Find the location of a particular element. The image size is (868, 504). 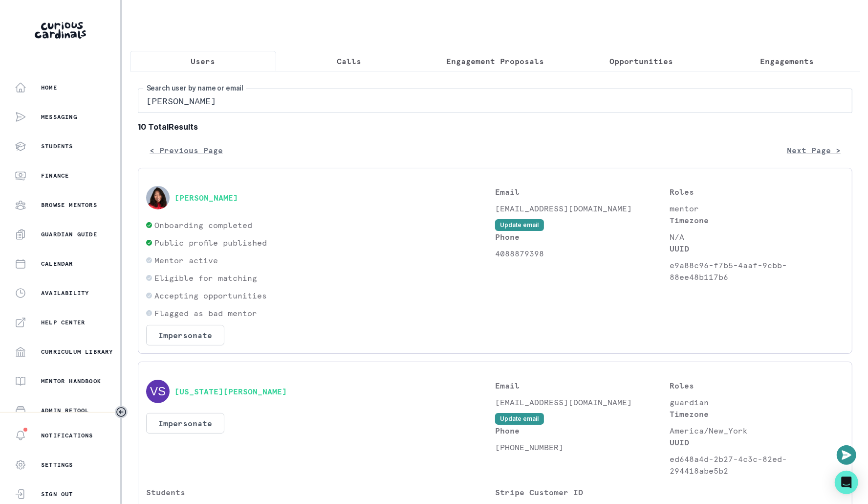

p: Home is located at coordinates (49, 87).